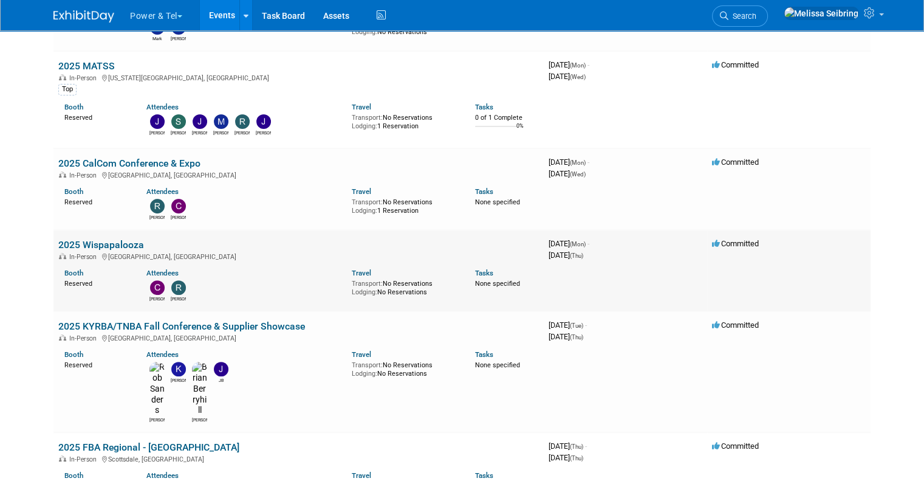 This screenshot has width=924, height=481. I want to click on img: JB Fesmire, so click(221, 369).